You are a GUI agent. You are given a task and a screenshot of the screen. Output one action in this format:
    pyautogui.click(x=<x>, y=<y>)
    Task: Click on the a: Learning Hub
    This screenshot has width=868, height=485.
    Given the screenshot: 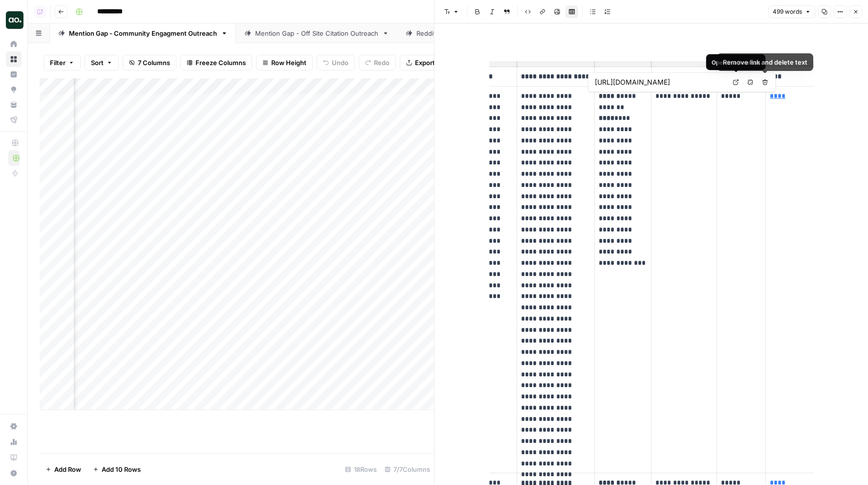 What is the action you would take?
    pyautogui.click(x=14, y=457)
    